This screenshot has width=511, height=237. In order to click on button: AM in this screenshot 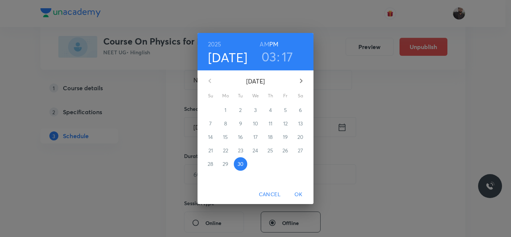, I will do `click(264, 44)`.